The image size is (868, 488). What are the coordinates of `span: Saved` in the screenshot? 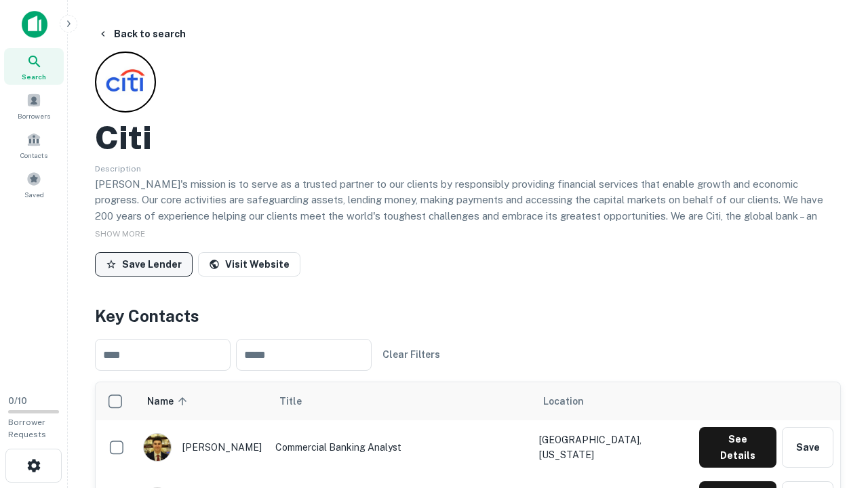 It's located at (34, 194).